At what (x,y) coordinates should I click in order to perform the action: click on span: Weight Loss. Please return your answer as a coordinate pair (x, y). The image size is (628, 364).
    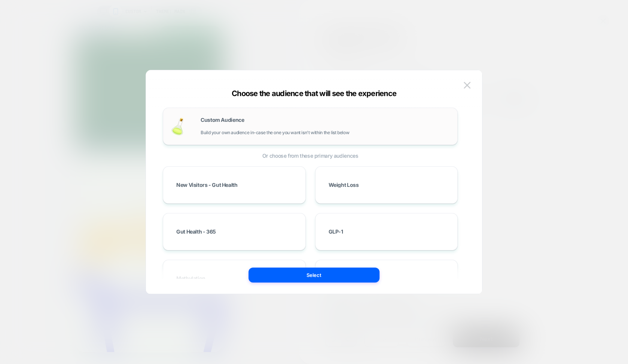
    Looking at the image, I should click on (344, 185).